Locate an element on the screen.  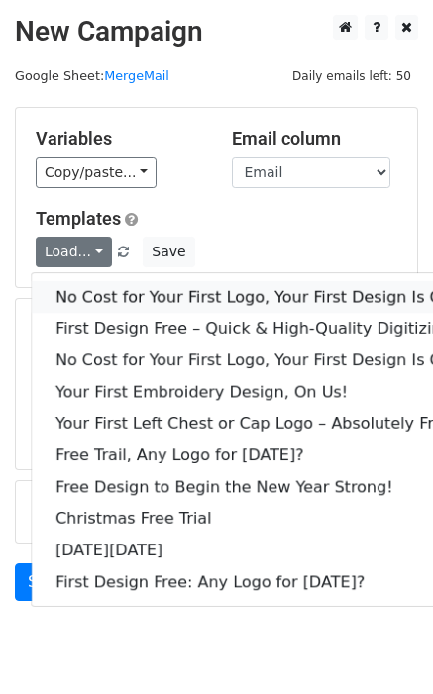
a: Send is located at coordinates (48, 582).